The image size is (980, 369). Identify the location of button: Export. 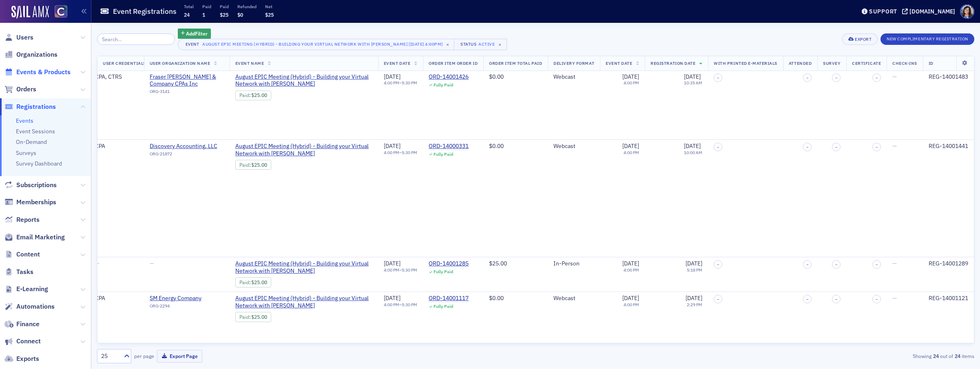
(860, 39).